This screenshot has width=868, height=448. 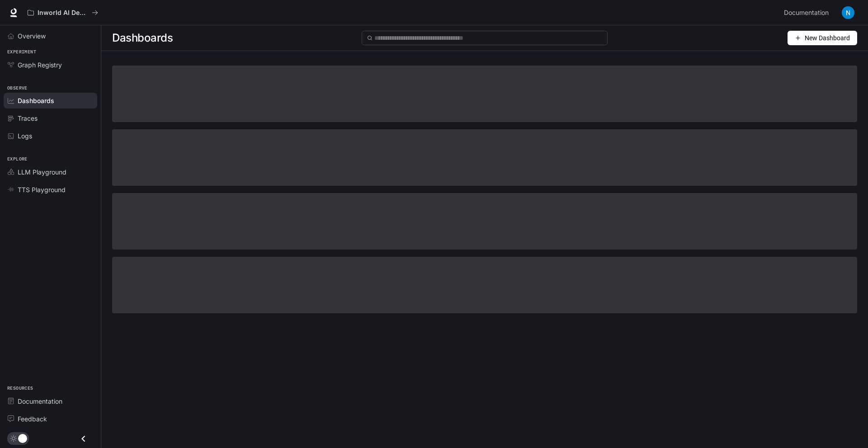 What do you see at coordinates (849, 13) in the screenshot?
I see `button: User avatar` at bounding box center [849, 13].